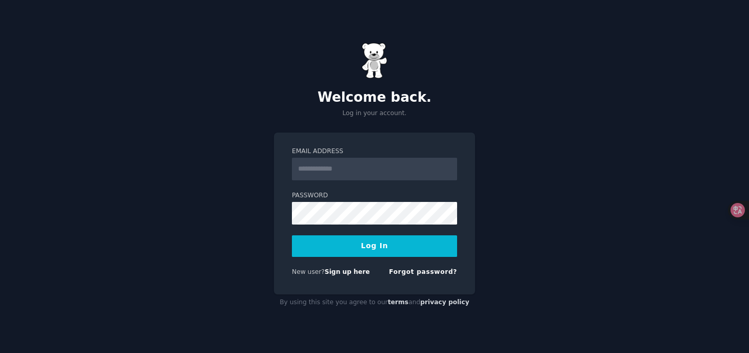 The width and height of the screenshot is (749, 353). What do you see at coordinates (375, 196) in the screenshot?
I see `label: Password` at bounding box center [375, 196].